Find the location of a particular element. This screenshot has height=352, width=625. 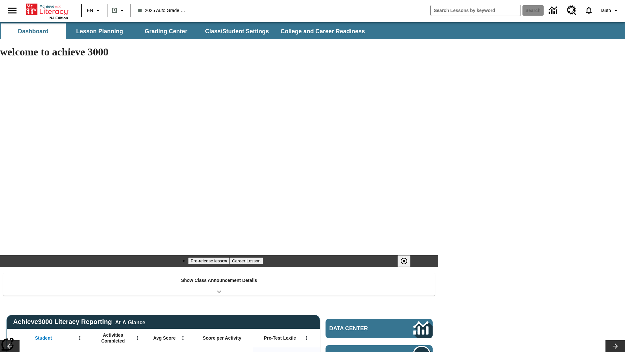

button: Pause is located at coordinates (404, 261).